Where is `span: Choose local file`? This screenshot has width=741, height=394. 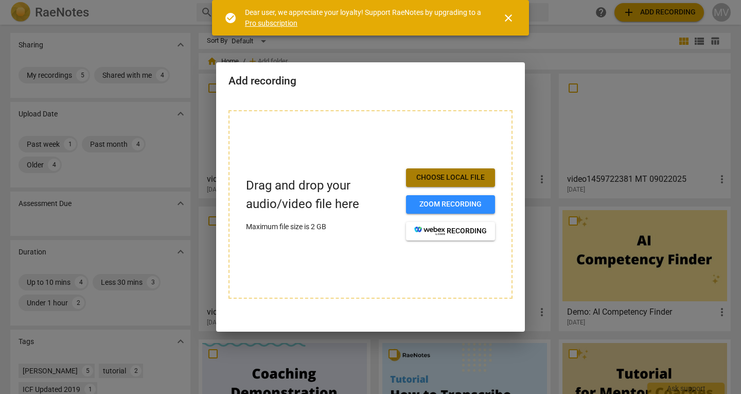 span: Choose local file is located at coordinates (450, 177).